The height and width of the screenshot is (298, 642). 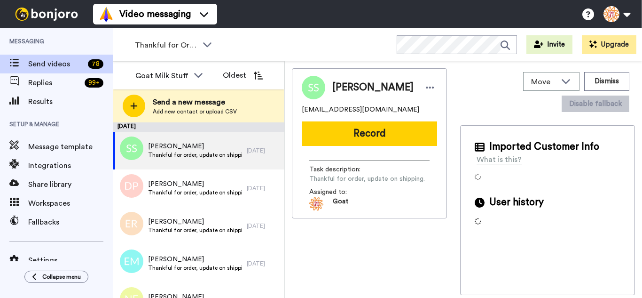 I want to click on div: What is this?, so click(x=499, y=159).